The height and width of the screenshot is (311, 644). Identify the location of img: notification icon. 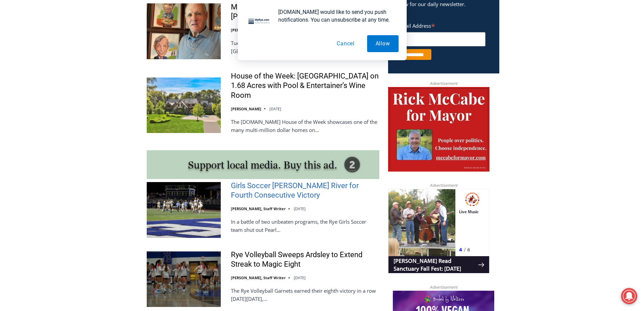
(259, 22).